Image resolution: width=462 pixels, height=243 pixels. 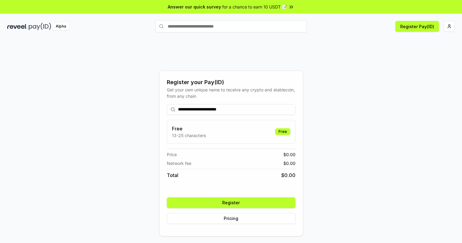 What do you see at coordinates (231, 82) in the screenshot?
I see `div: Register your Pay(ID)` at bounding box center [231, 82].